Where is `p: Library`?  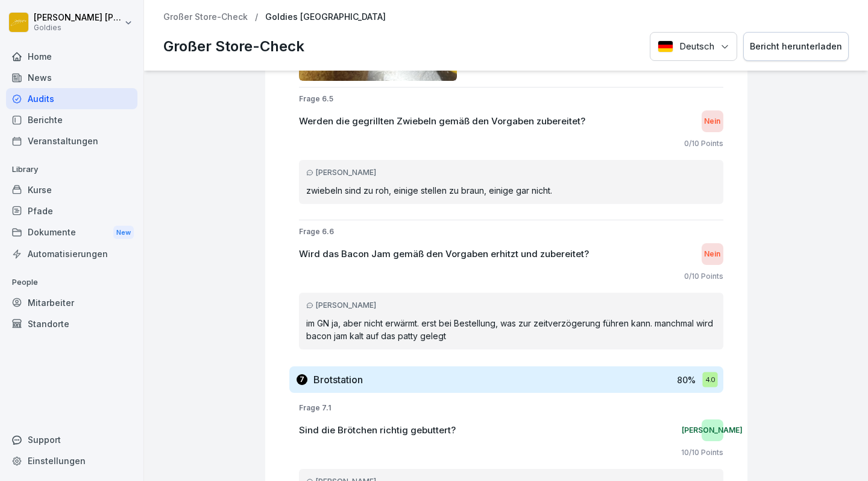
p: Library is located at coordinates (72, 170).